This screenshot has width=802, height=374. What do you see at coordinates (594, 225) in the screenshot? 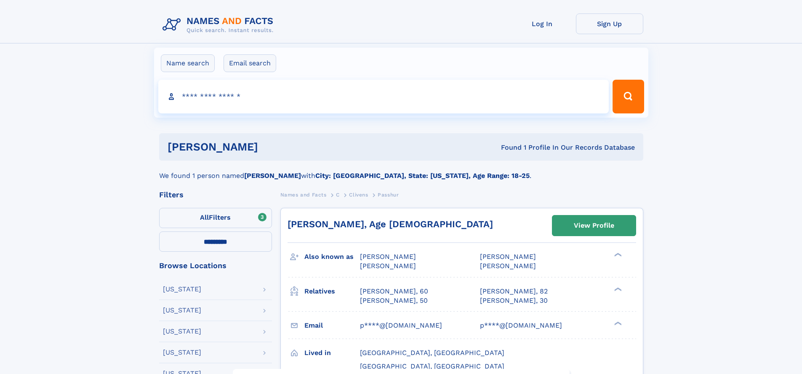
I see `a: View Profile` at bounding box center [594, 225].